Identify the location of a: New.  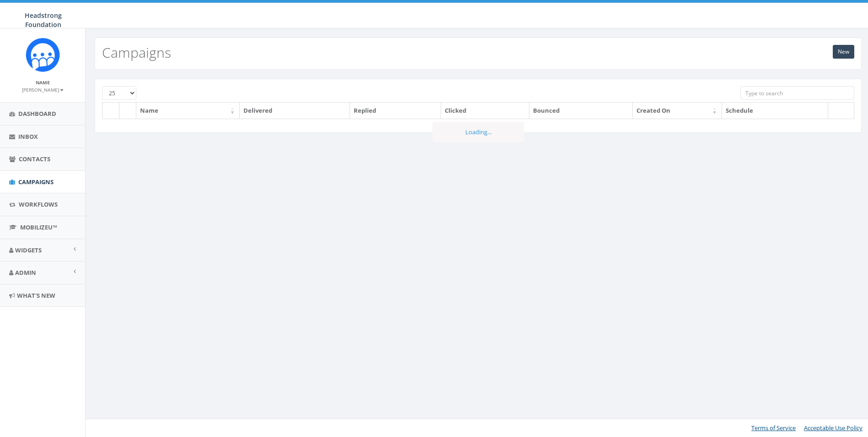
(844, 52).